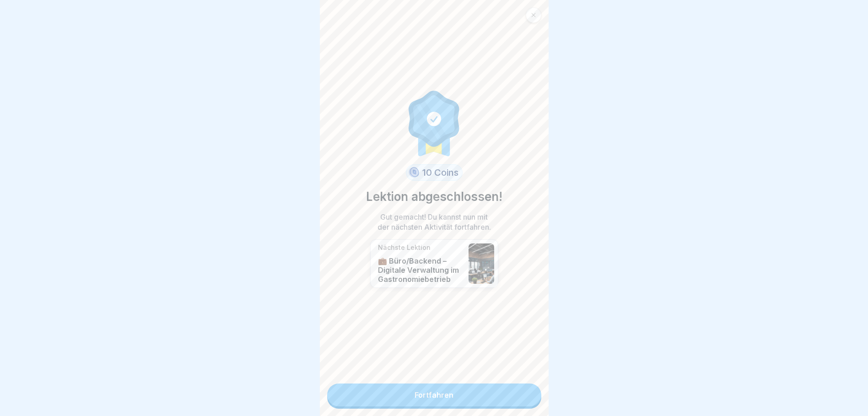 This screenshot has width=868, height=416. Describe the element at coordinates (434, 395) in the screenshot. I see `a: Fortfahren` at that location.